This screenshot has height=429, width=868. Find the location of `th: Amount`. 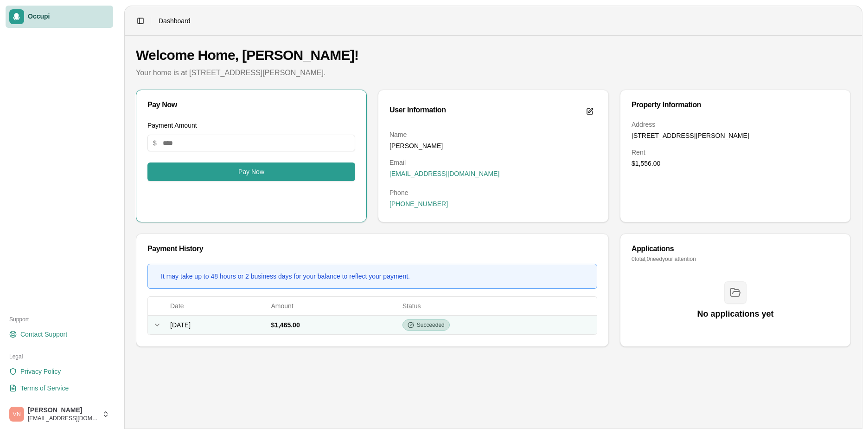

th: Amount is located at coordinates (332, 306).